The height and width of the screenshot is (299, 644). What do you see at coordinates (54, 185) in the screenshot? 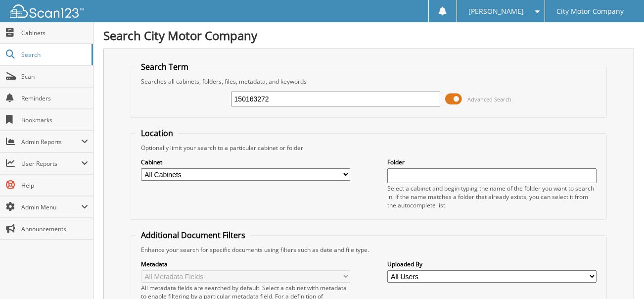
I see `span: Help` at bounding box center [54, 185].